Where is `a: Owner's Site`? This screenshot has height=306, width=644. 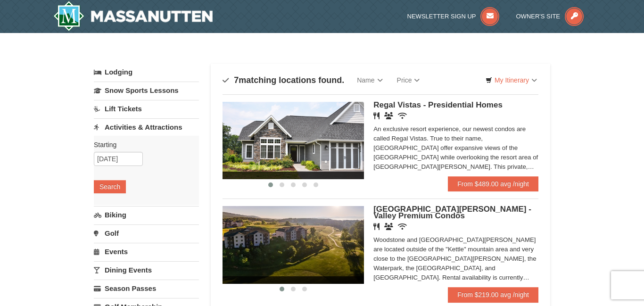 a: Owner's Site is located at coordinates (550, 16).